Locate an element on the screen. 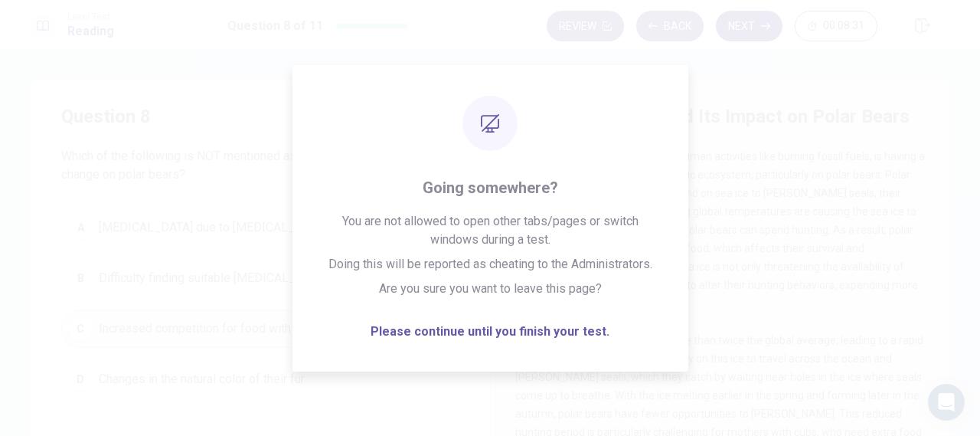 The image size is (980, 436). h4: Question 8 is located at coordinates (260, 117).